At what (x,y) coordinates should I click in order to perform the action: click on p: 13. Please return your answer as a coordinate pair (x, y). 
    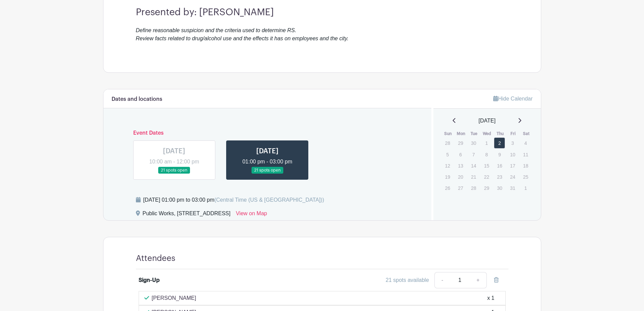
    Looking at the image, I should click on (460, 165).